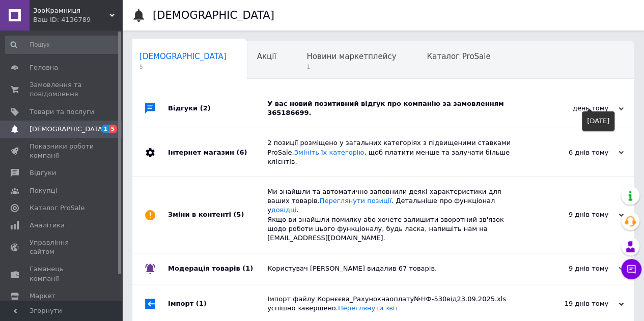 This screenshot has height=321, width=644. What do you see at coordinates (217, 215) in the screenshot?
I see `div: Зміни в контенті` at bounding box center [217, 215].